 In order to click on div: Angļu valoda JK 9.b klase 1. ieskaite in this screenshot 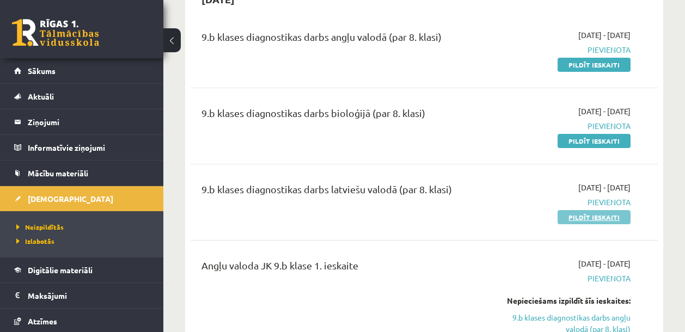, I will do `click(341, 268)`.